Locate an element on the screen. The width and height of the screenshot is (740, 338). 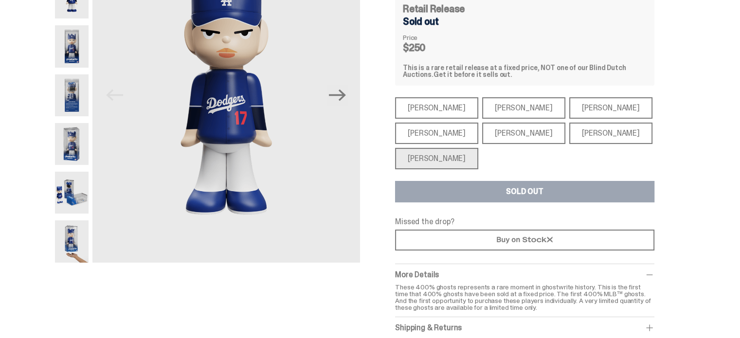
div: SOLD OUT is located at coordinates (524, 192).